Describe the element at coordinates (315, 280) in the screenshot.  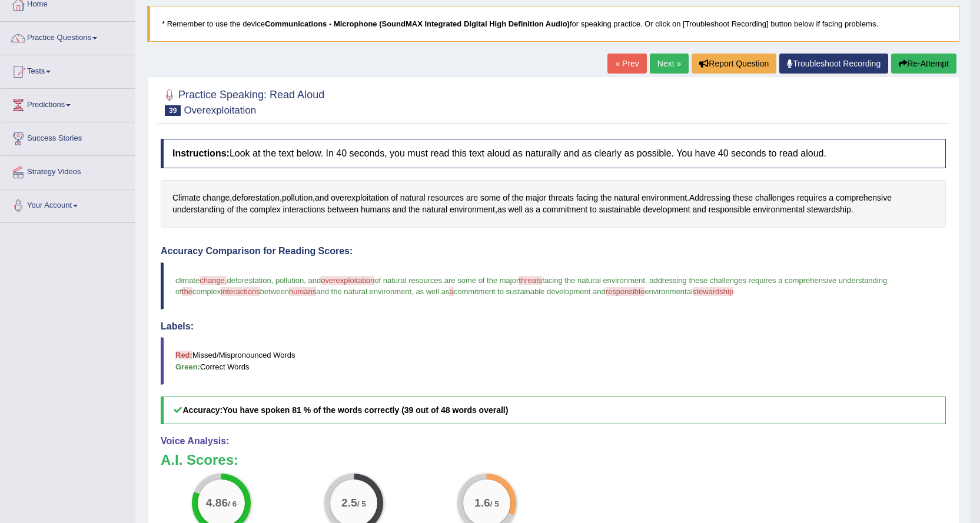
I see `span: and` at that location.